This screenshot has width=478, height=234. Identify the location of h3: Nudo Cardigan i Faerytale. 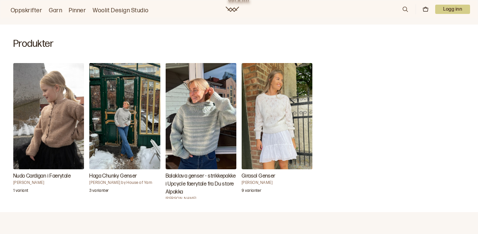
(48, 176).